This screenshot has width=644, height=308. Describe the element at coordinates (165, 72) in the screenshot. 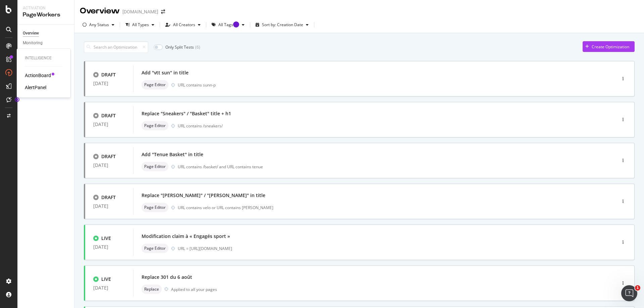

I see `div: Add "vtt sun" in title` at that location.